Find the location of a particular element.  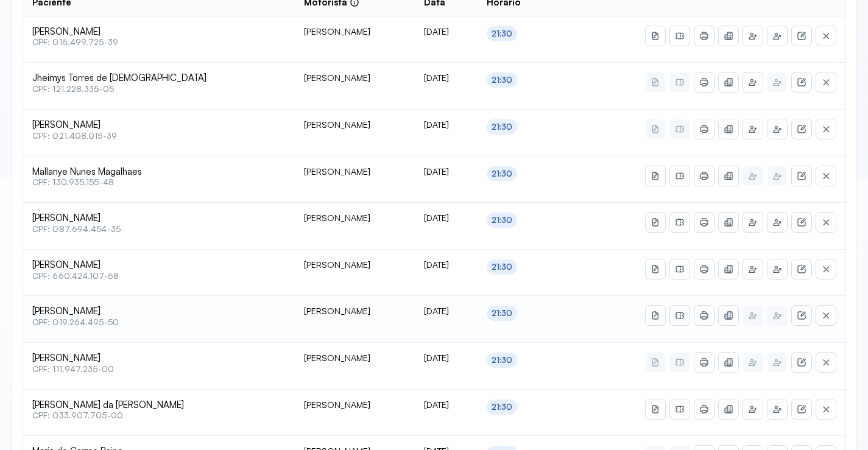

span: CPF: 016.499.725-39 is located at coordinates (159, 42).